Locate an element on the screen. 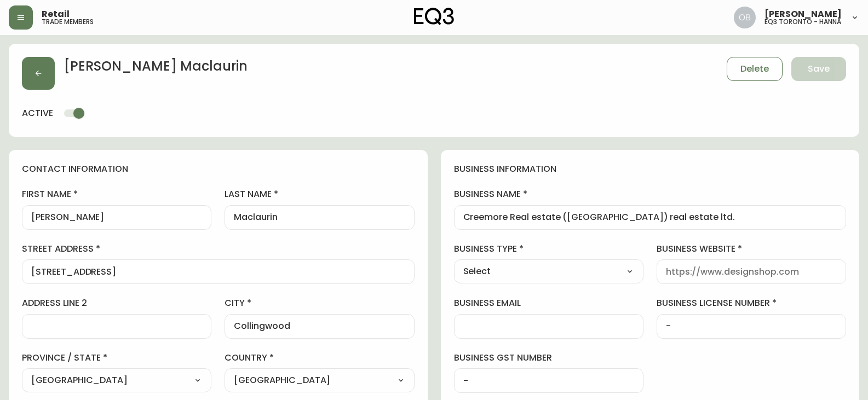  span: Retail is located at coordinates (56, 14).